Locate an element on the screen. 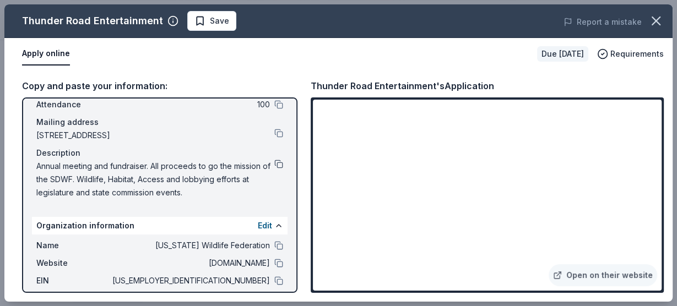  div: Organization information is located at coordinates (160, 226).